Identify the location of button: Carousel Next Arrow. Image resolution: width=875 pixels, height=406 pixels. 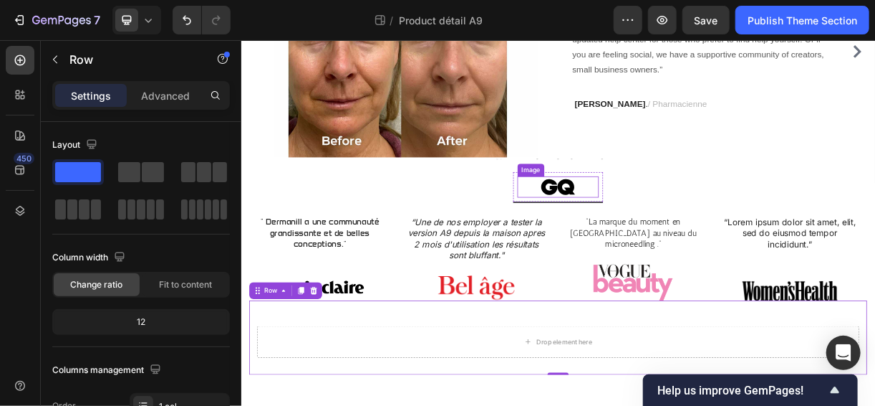
(835, 16).